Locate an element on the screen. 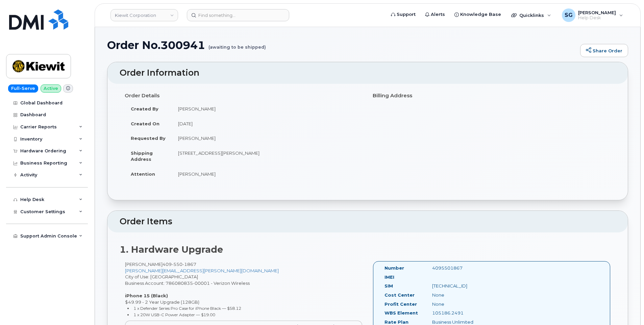 This screenshot has width=644, height=325. small: 1 x Defender Series Pro Case for iPhone Black — $58.12 is located at coordinates (187, 309).